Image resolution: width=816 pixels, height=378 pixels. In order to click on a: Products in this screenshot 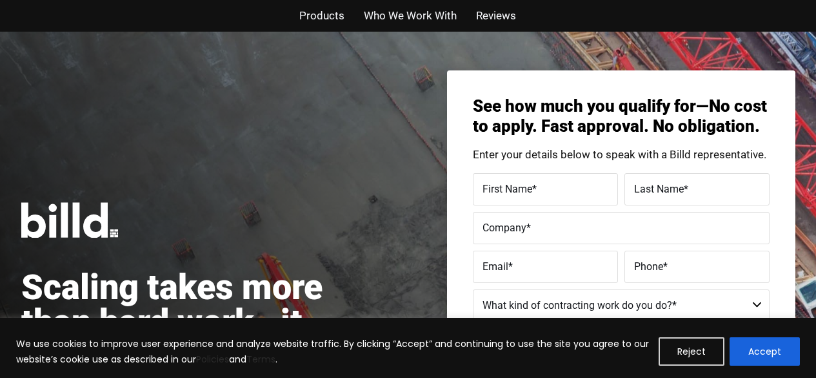, I will do `click(322, 15)`.